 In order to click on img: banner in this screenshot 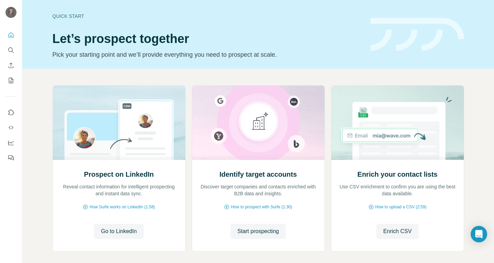, I will do `click(417, 34)`.